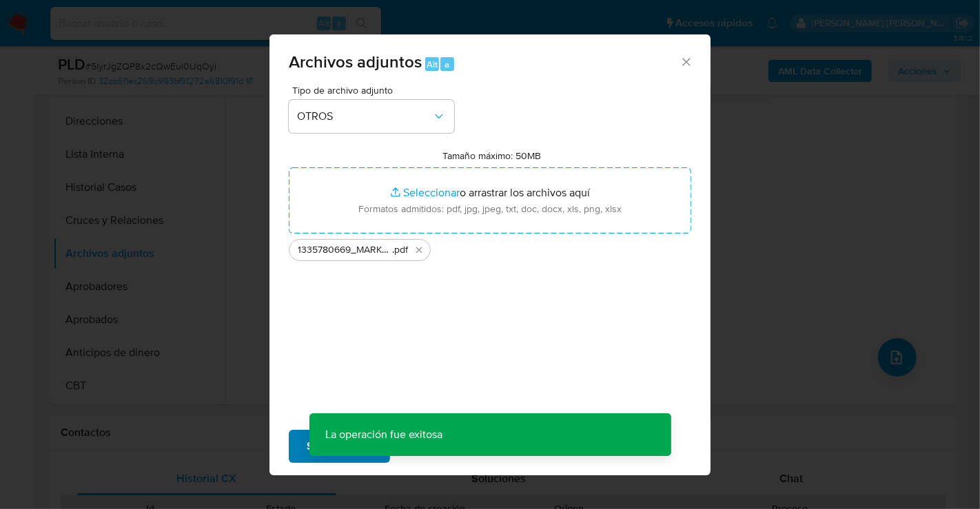  I want to click on span: OTROS, so click(364, 117).